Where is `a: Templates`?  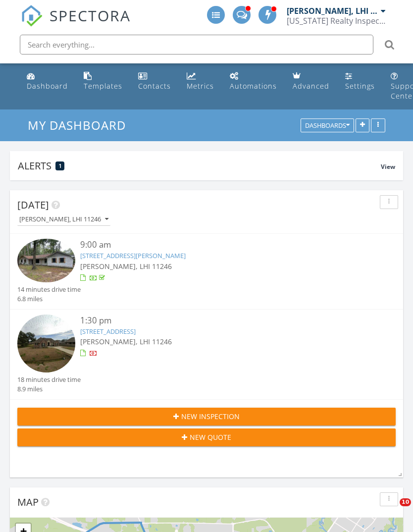 a: Templates is located at coordinates (103, 82).